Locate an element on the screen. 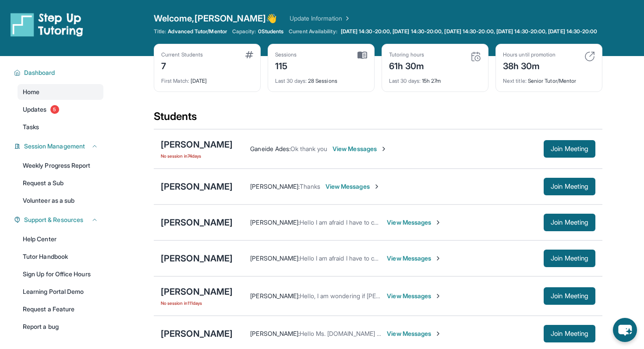 The image size is (644, 349). span: Tasks is located at coordinates (30, 127).